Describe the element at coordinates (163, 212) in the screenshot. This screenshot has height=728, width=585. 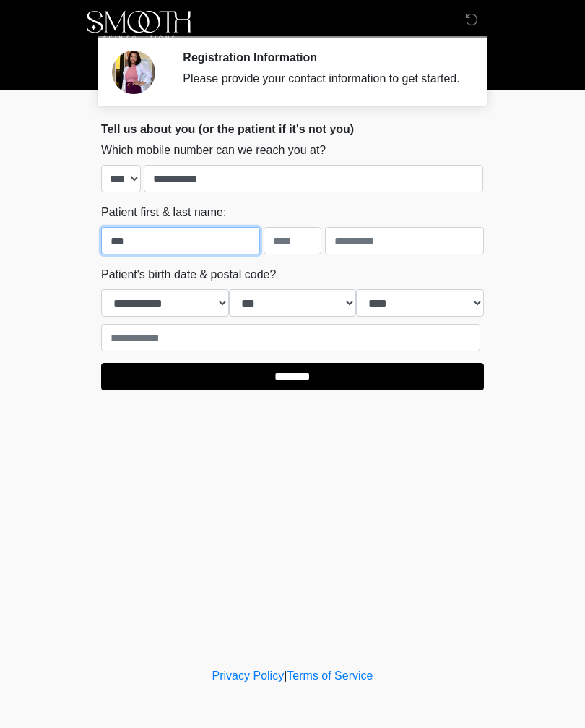
I see `label: Patient first & last name:` at that location.